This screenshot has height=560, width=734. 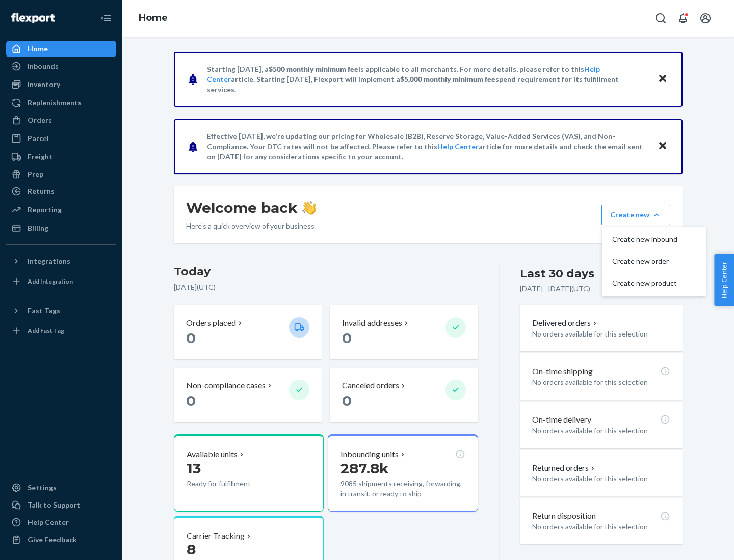 I want to click on p: Inbounding units, so click(x=370, y=454).